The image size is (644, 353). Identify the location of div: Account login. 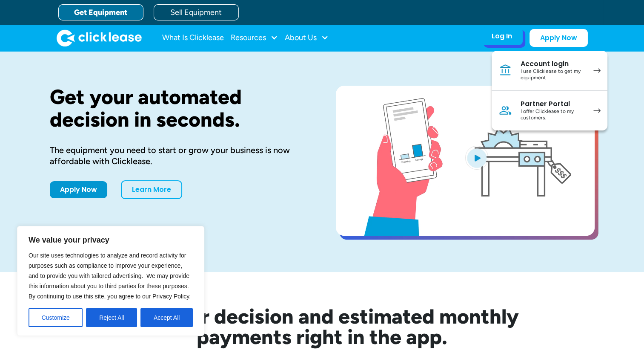
(552, 64).